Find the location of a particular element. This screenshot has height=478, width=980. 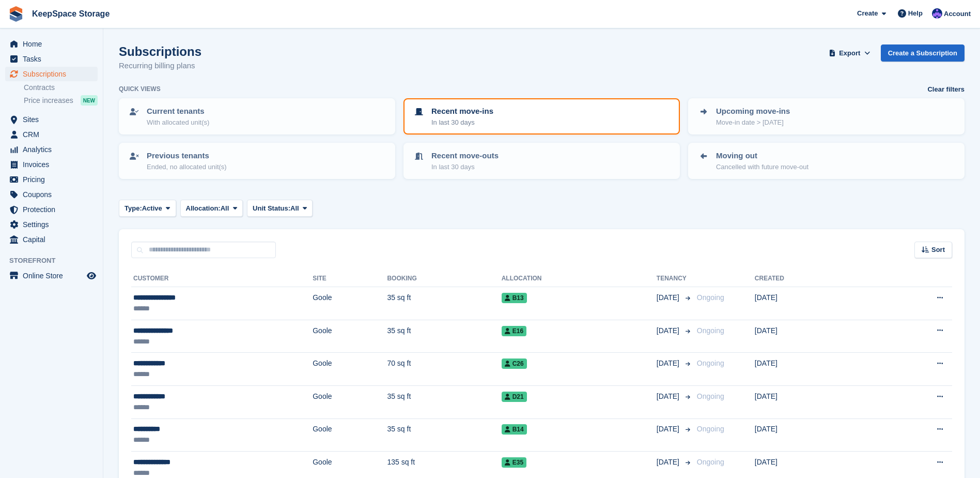

th: Allocation is located at coordinates (580, 279).